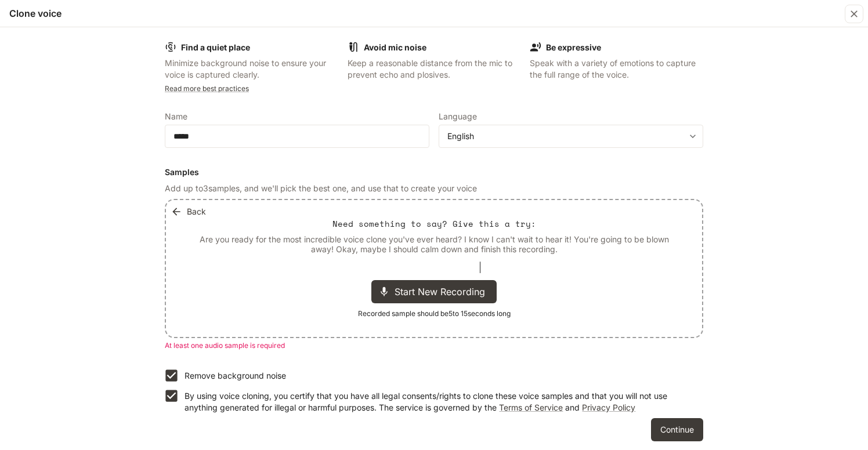 The image size is (868, 450). Describe the element at coordinates (531, 407) in the screenshot. I see `a: Terms of Service` at that location.